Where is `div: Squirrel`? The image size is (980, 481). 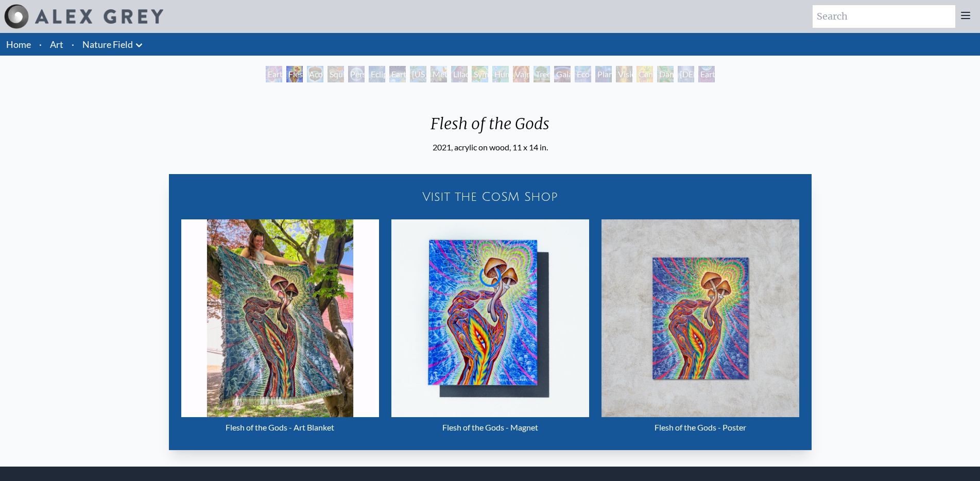 div: Squirrel is located at coordinates (336, 74).